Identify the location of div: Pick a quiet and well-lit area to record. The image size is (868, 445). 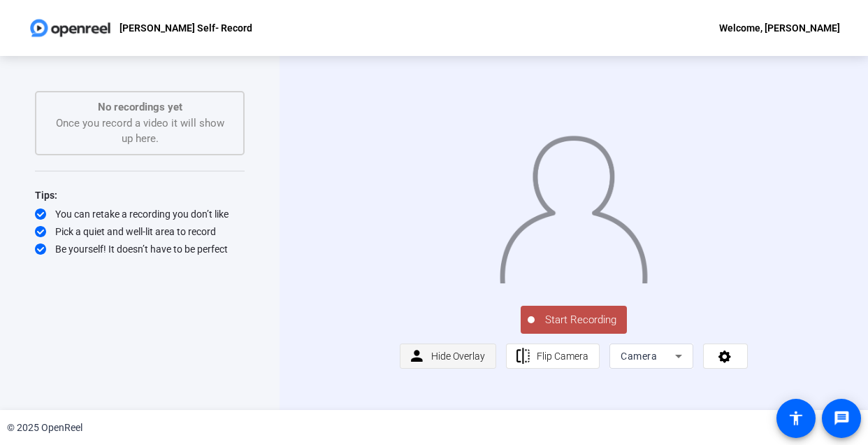
(140, 232).